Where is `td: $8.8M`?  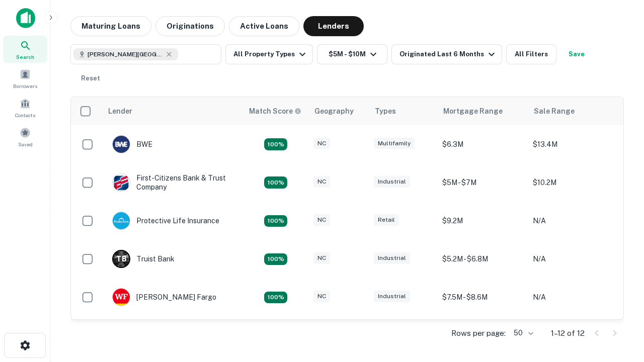
td: $8.8M is located at coordinates (483, 335).